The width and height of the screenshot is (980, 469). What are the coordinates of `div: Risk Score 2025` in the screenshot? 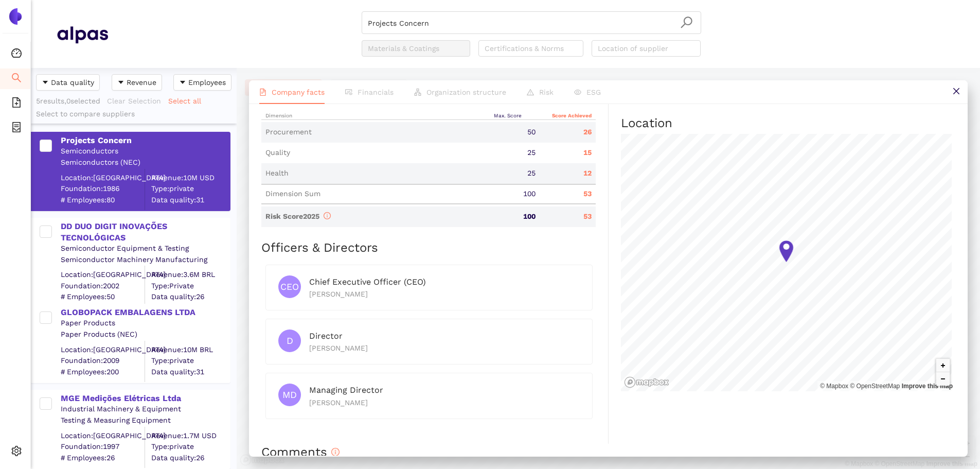 It's located at (373, 217).